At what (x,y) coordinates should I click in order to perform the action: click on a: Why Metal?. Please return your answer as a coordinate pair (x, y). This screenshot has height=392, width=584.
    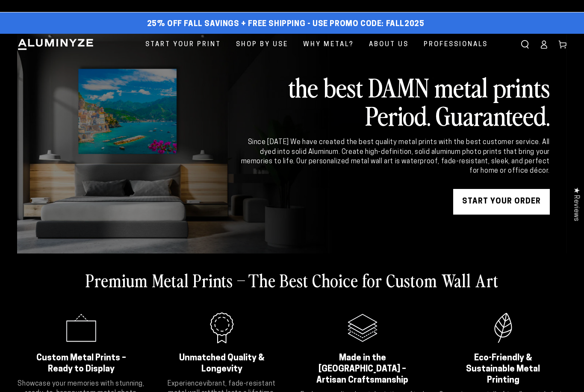
    Looking at the image, I should click on (328, 45).